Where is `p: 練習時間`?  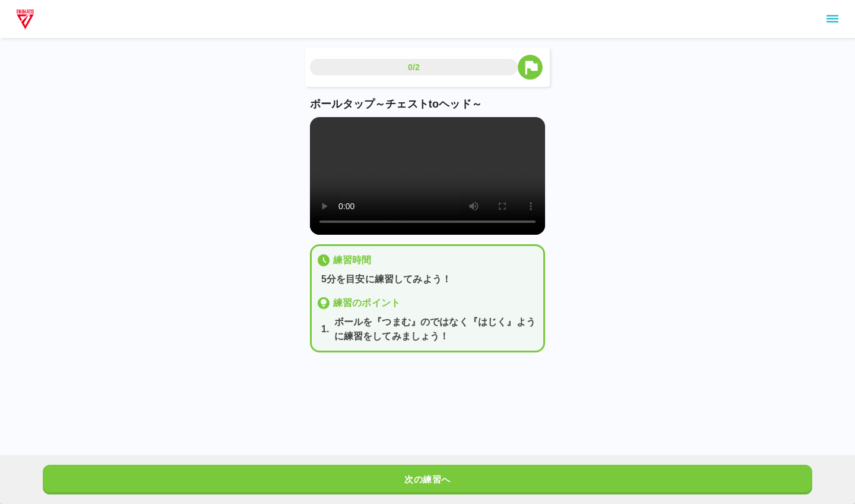 p: 練習時間 is located at coordinates (352, 260).